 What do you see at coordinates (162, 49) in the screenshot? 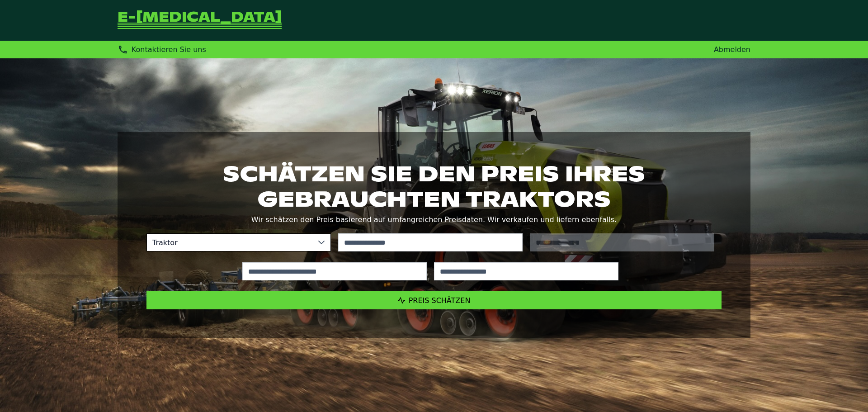
I see `div: Kontaktieren Sie uns` at bounding box center [162, 49].